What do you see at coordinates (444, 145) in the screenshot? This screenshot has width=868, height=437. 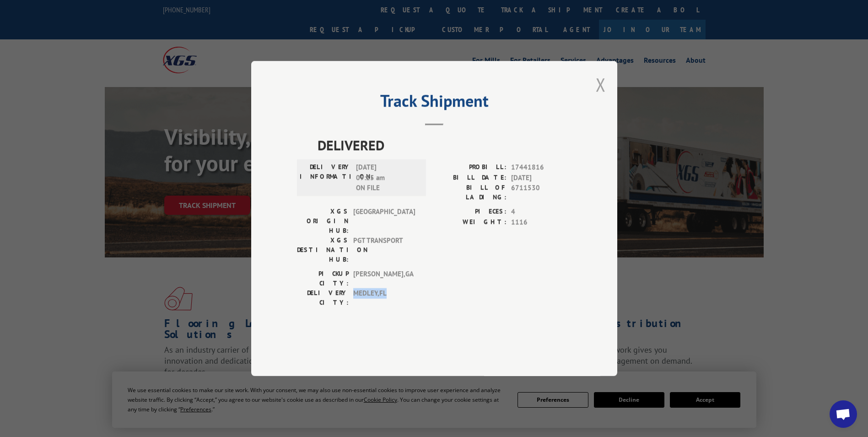 I see `span: DELIVERED` at bounding box center [444, 145].